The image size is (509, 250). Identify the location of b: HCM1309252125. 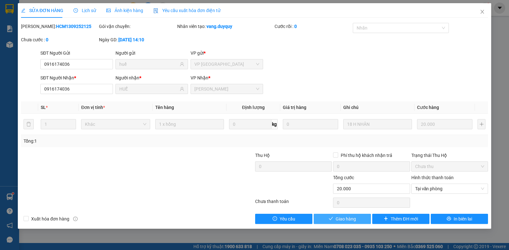
(73, 26).